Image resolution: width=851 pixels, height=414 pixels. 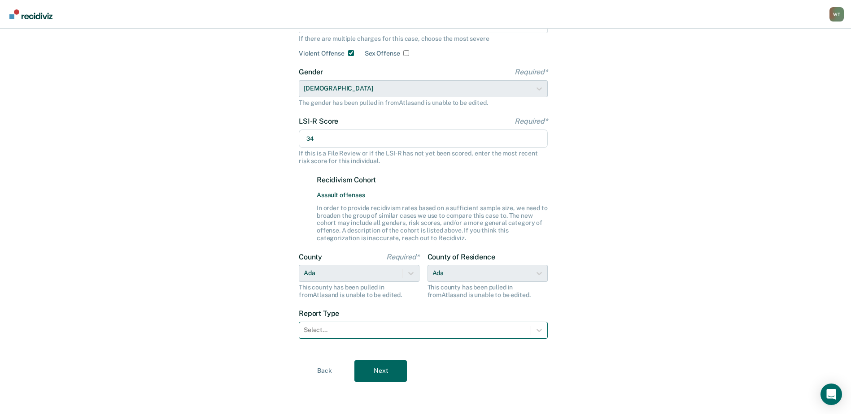 I want to click on button: Next, so click(x=380, y=371).